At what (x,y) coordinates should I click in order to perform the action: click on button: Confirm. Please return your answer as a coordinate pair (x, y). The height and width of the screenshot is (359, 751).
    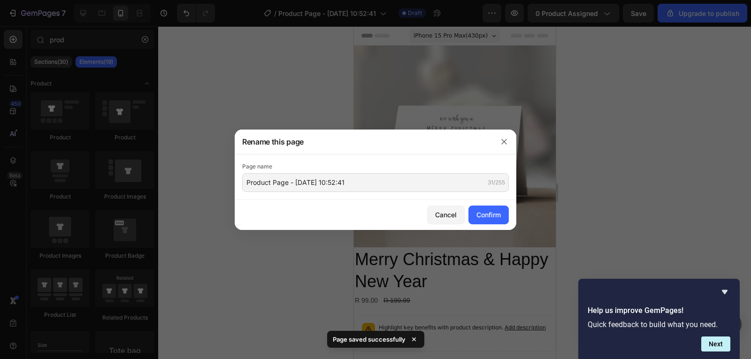
    Looking at the image, I should click on (488, 215).